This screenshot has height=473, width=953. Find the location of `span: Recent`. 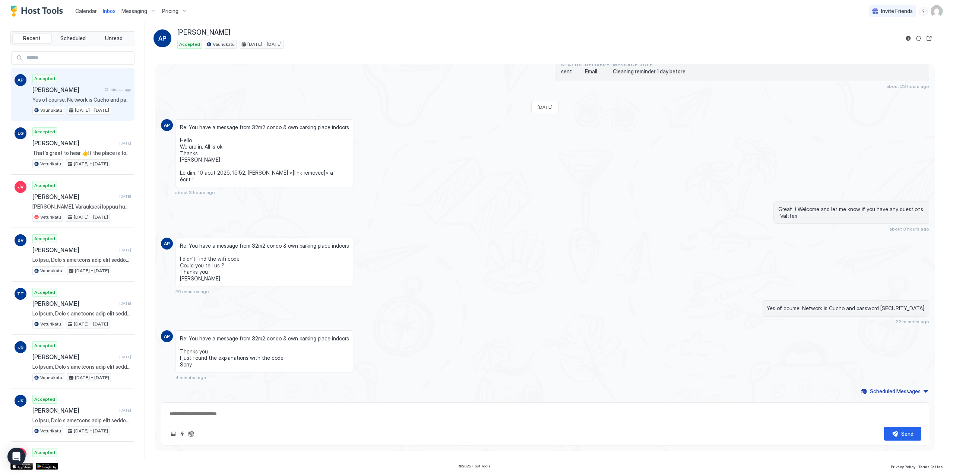

span: Recent is located at coordinates (32, 38).